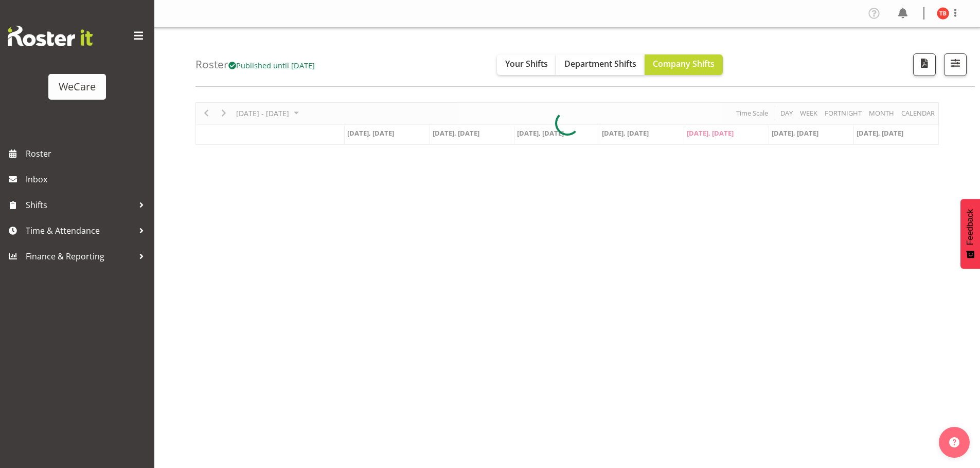 The height and width of the screenshot is (468, 980). What do you see at coordinates (80, 231) in the screenshot?
I see `span: Time & Attendance` at bounding box center [80, 231].